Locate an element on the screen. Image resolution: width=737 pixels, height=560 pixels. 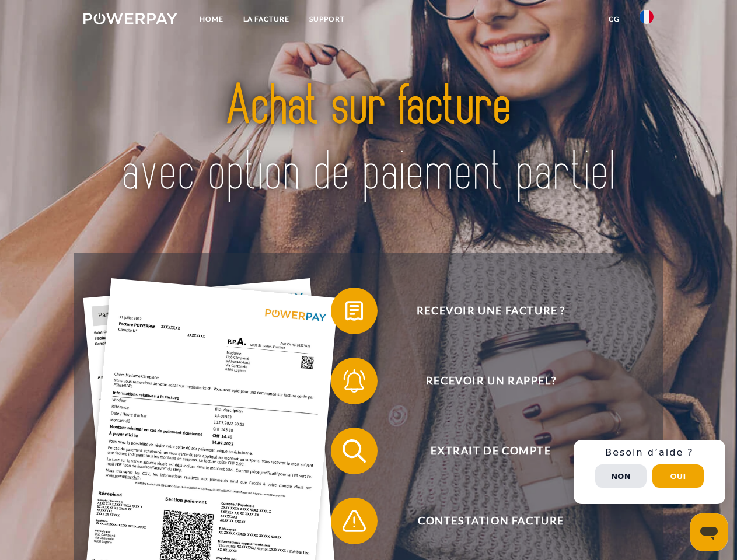
img: qb_search.svg is located at coordinates (354, 451).